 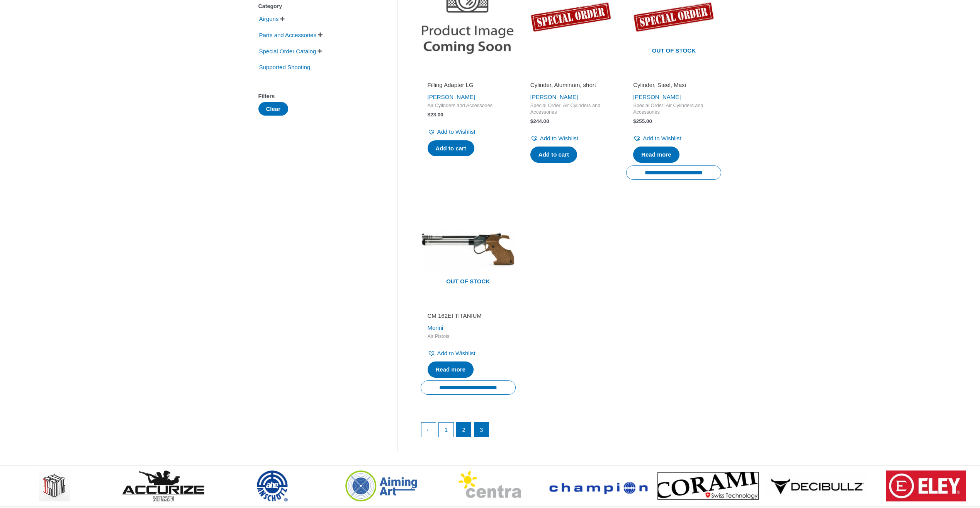 I want to click on span: Airguns, so click(x=269, y=19).